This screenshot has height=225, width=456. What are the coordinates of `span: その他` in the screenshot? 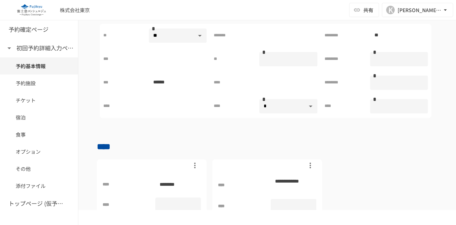 It's located at (39, 169).